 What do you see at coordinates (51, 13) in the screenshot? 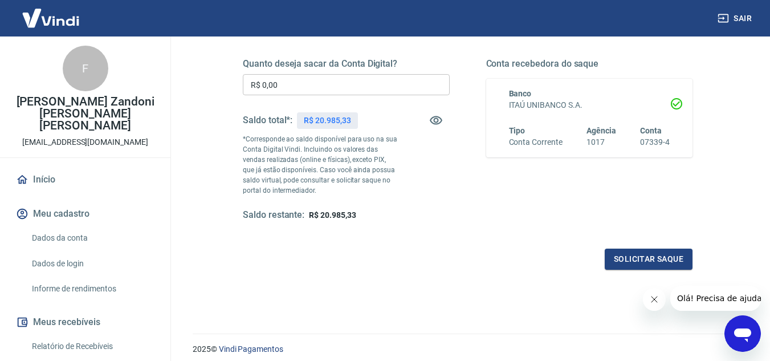
I see `span: Olá! Precisa de ajuda?` at bounding box center [51, 13].